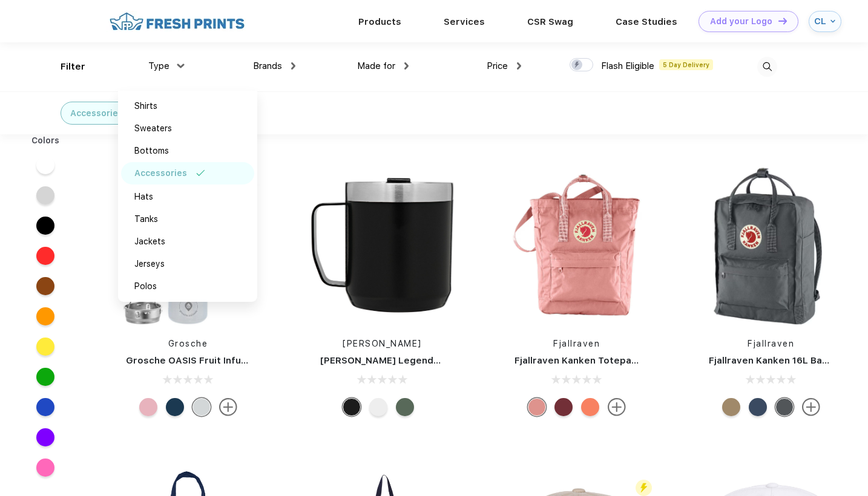 The height and width of the screenshot is (496, 868). What do you see at coordinates (188, 344) in the screenshot?
I see `a: Grosche` at bounding box center [188, 344].